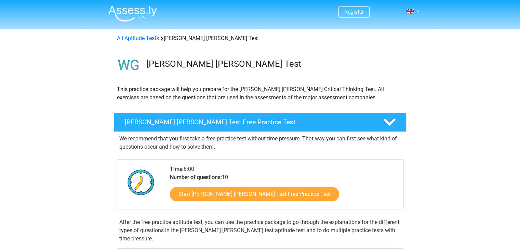  Describe the element at coordinates (284, 187) in the screenshot. I see `div: 6:00 10` at that location.